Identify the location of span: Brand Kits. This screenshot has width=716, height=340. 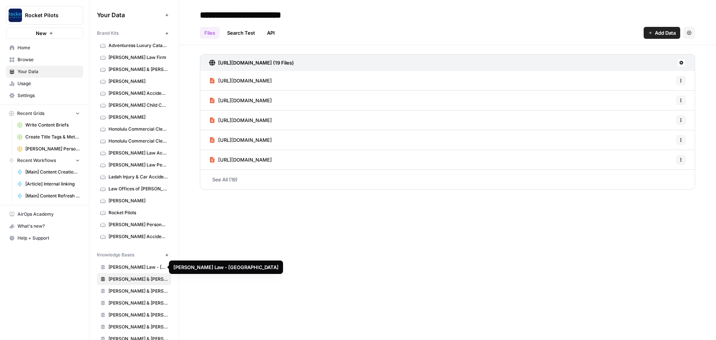
(108, 33).